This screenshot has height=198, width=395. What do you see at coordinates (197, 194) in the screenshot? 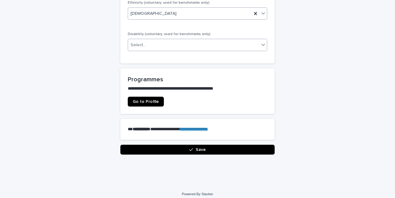
I see `a: Powered By Stacker` at bounding box center [197, 194].